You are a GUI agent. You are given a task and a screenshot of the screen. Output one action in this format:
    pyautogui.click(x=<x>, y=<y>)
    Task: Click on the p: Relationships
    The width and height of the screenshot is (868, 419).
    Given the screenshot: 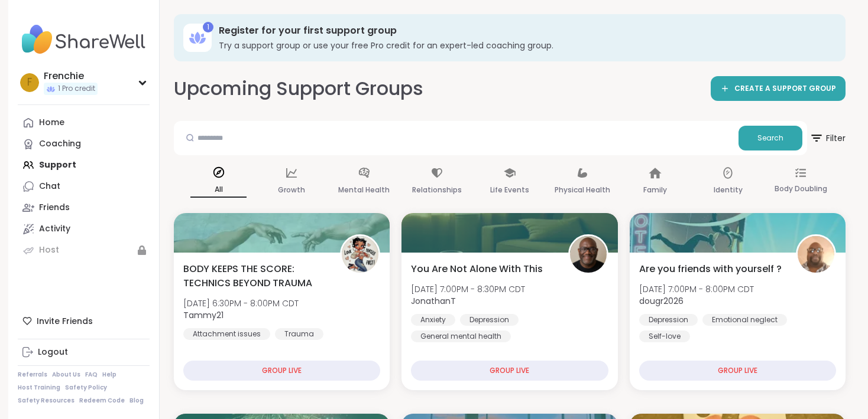 What is the action you would take?
    pyautogui.click(x=437, y=190)
    